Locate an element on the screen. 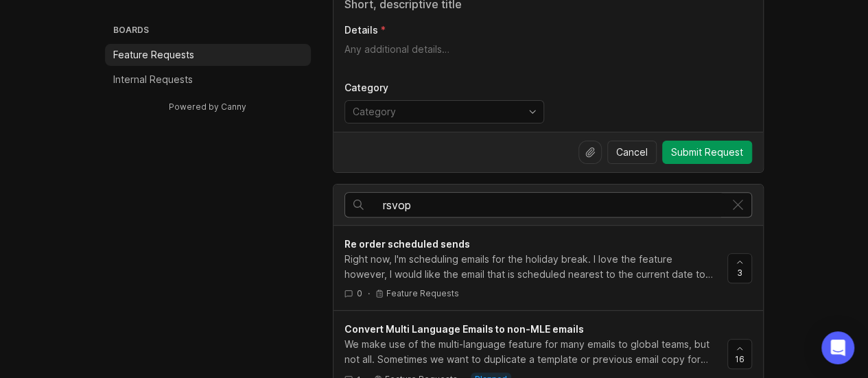  p: Internal Requests is located at coordinates (153, 79).